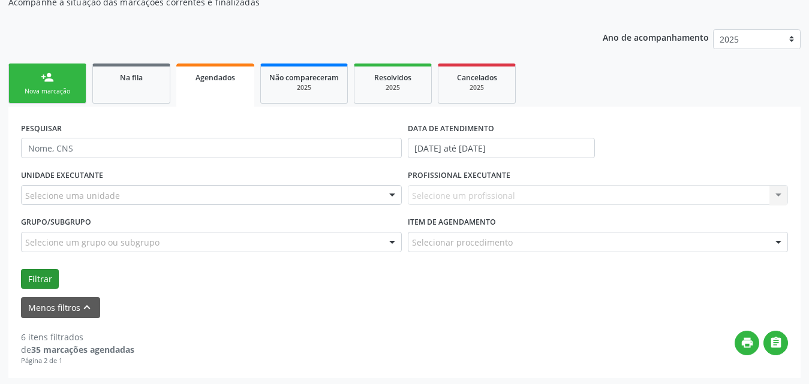 This screenshot has width=809, height=384. What do you see at coordinates (462, 242) in the screenshot?
I see `span: Selecionar procedimento` at bounding box center [462, 242].